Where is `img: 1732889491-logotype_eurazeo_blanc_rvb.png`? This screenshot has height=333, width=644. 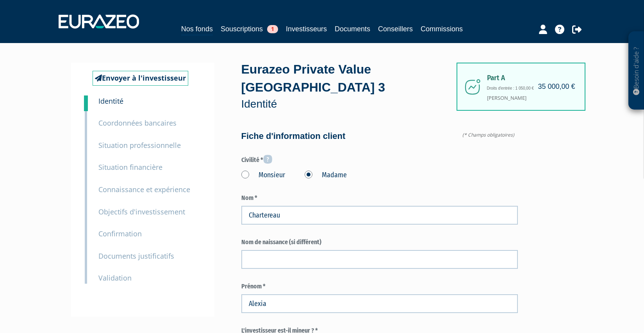 img: 1732889491-logotype_eurazeo_blanc_rvb.png is located at coordinates (99, 22).